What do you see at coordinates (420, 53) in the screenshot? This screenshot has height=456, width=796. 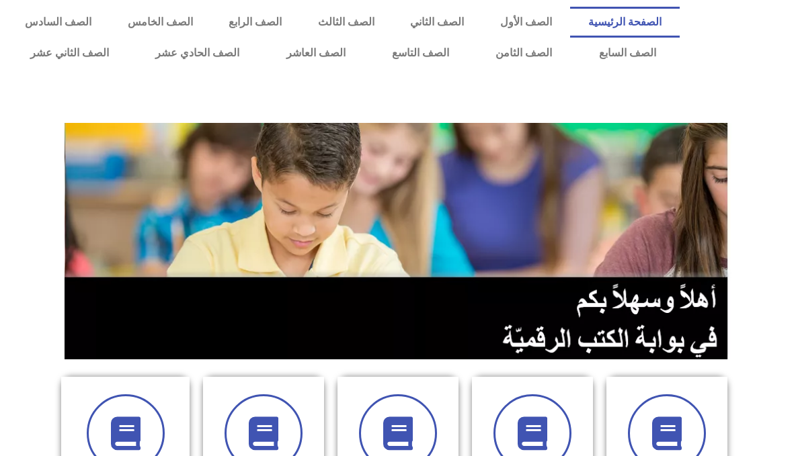 I see `a: الصف التاسع` at bounding box center [420, 53].